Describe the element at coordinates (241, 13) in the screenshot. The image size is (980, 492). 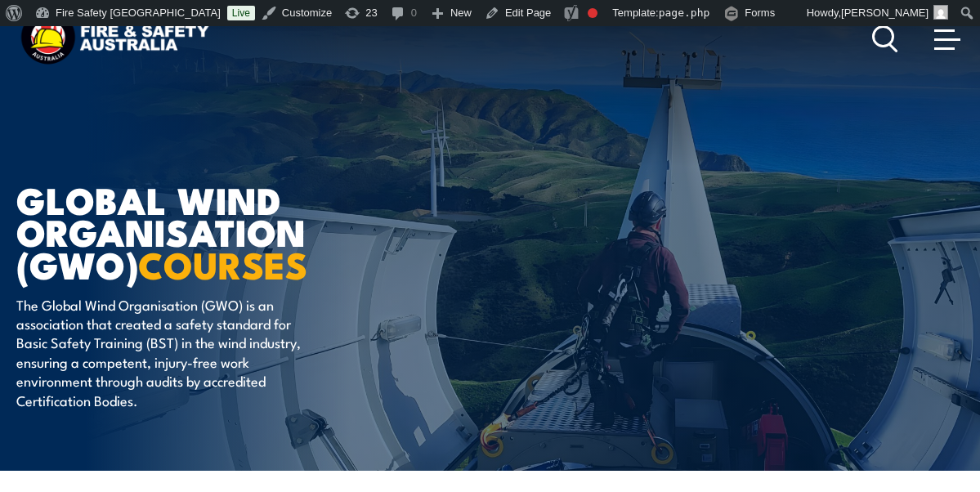
I see `a: Live` at that location.